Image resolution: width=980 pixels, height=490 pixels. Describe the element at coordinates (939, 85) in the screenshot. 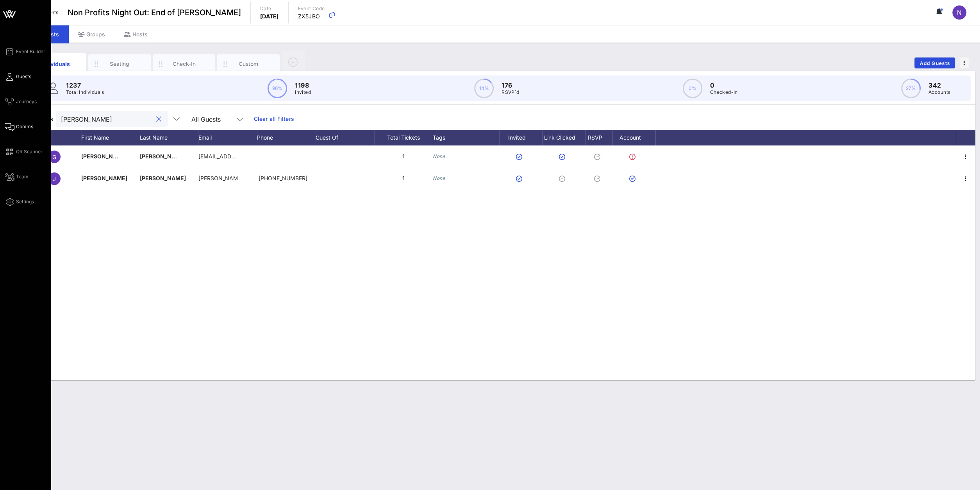

I see `p: 342` at that location.